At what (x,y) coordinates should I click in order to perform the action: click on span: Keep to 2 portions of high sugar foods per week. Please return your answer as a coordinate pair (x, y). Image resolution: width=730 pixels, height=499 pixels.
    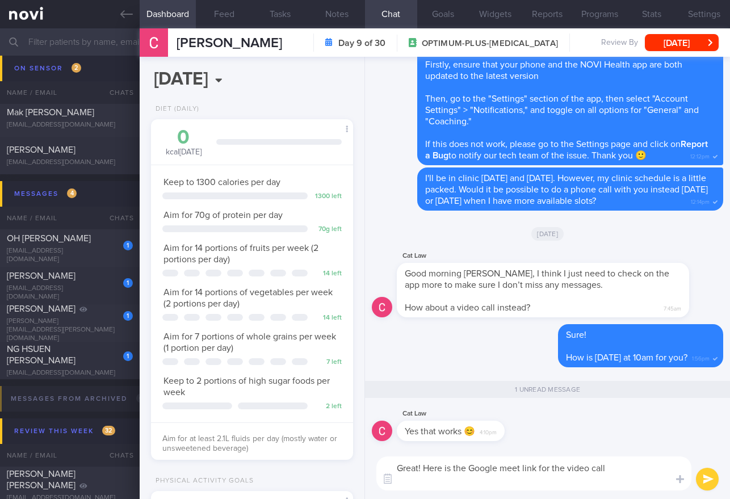
    Looking at the image, I should click on (247, 387).